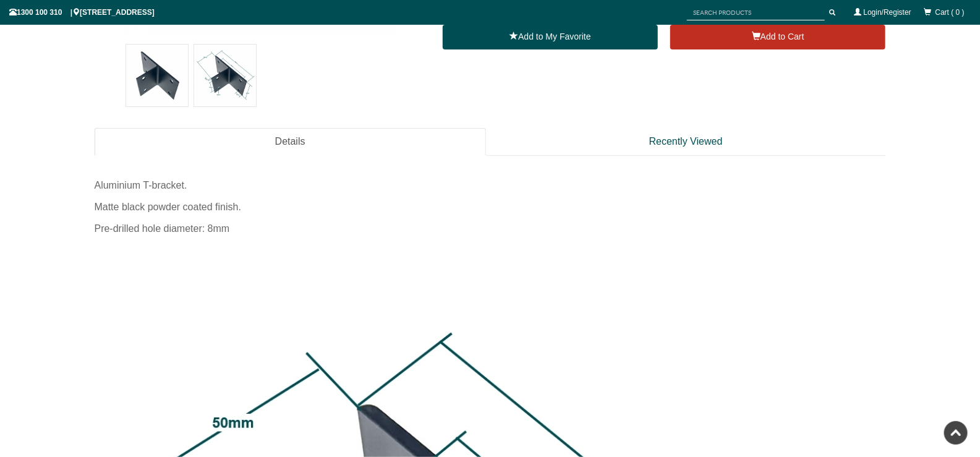 This screenshot has height=457, width=980. What do you see at coordinates (490, 207) in the screenshot?
I see `div: Matte black powder coated finish.` at bounding box center [490, 207].